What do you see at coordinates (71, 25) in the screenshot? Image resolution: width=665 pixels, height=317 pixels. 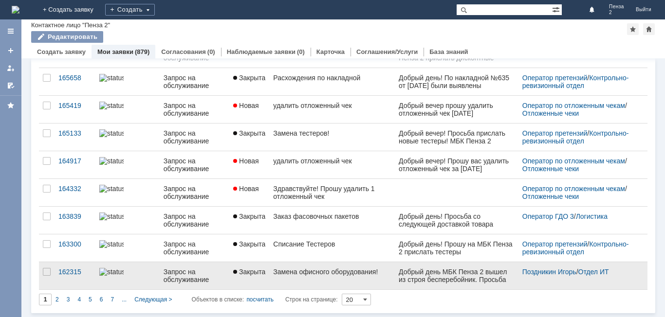 I see `div: Контактное лицо "Пенза 2"` at bounding box center [71, 25].